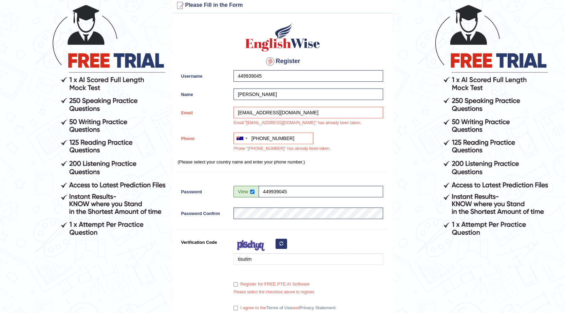 This screenshot has height=313, width=565. What do you see at coordinates (273, 138) in the screenshot?
I see `input: +61 412 345 678` at bounding box center [273, 138].